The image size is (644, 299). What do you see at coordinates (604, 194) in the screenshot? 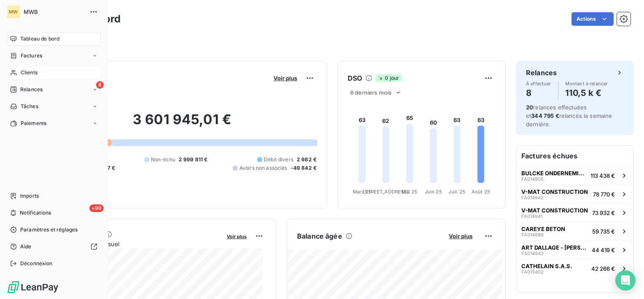
I see `span: 78 770 €` at bounding box center [604, 194].